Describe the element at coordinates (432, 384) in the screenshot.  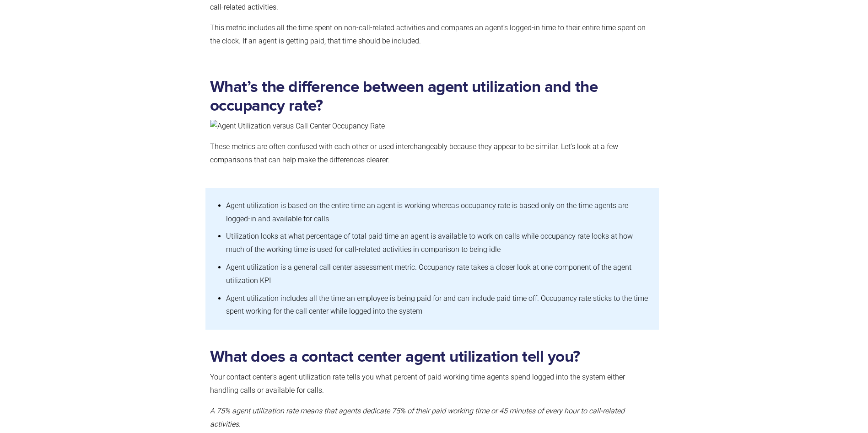
I see `p: Your contact center’s agent utilization rate tells you what percent of paid working time agents s...` at that location.